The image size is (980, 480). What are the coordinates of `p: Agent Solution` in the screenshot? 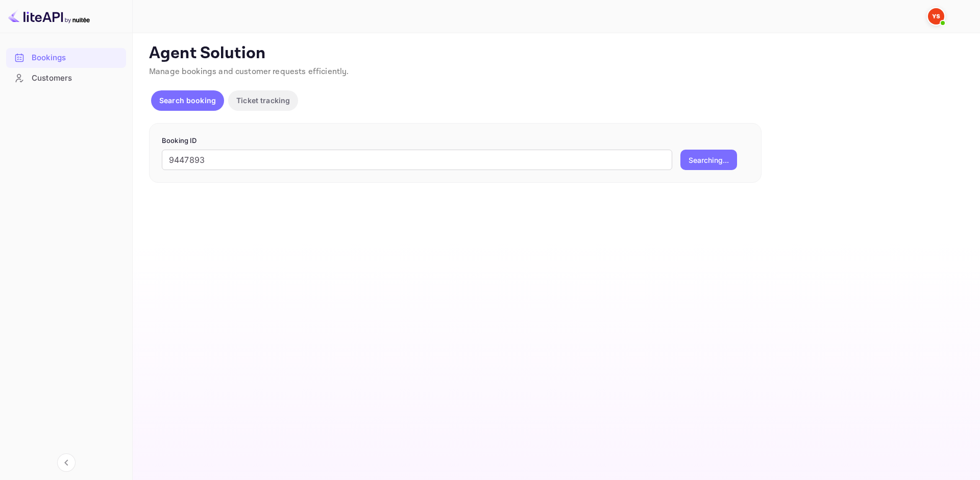 It's located at (555, 54).